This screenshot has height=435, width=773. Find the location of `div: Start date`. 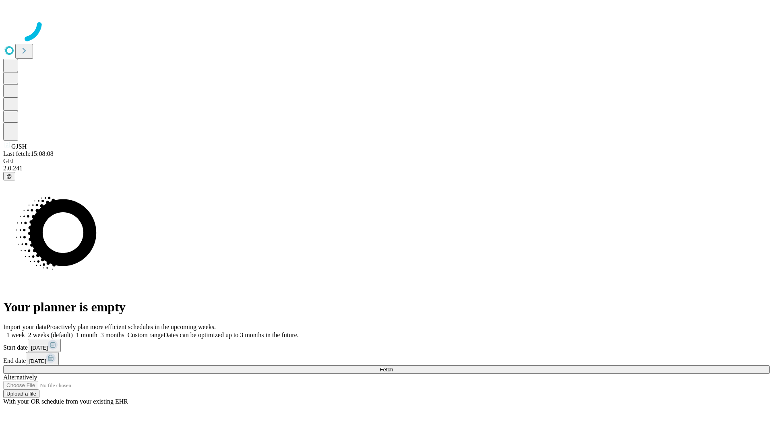

div: Start date is located at coordinates (387, 345).